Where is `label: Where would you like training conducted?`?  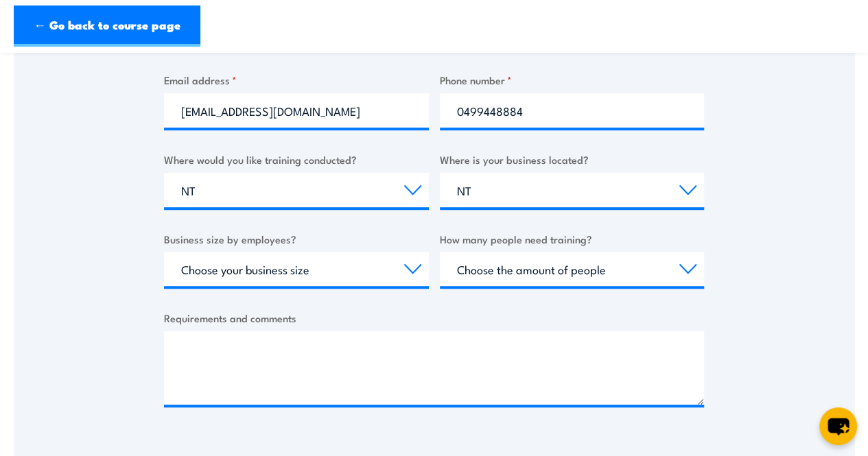
label: Where would you like training conducted? is located at coordinates (296, 159).